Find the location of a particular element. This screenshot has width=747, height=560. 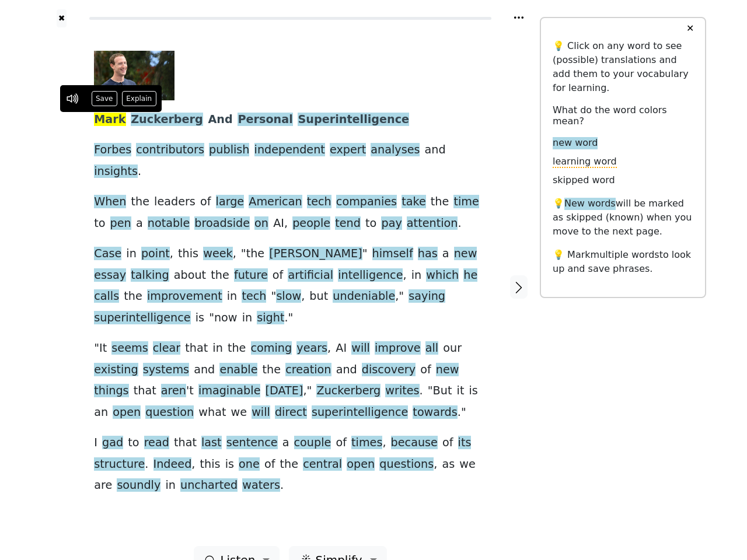

p: 💡 Click on any word to see (possible) translations and add them to your vocabulary for learning. is located at coordinates (622, 68).